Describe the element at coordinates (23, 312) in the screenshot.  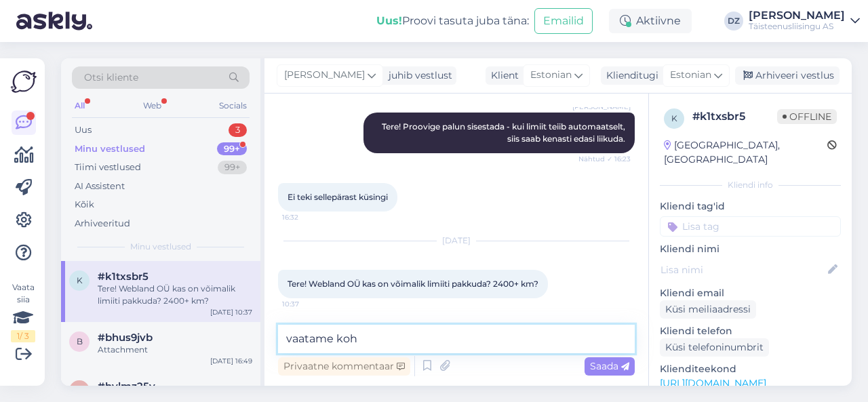
I see `div: Vaata siia` at that location.